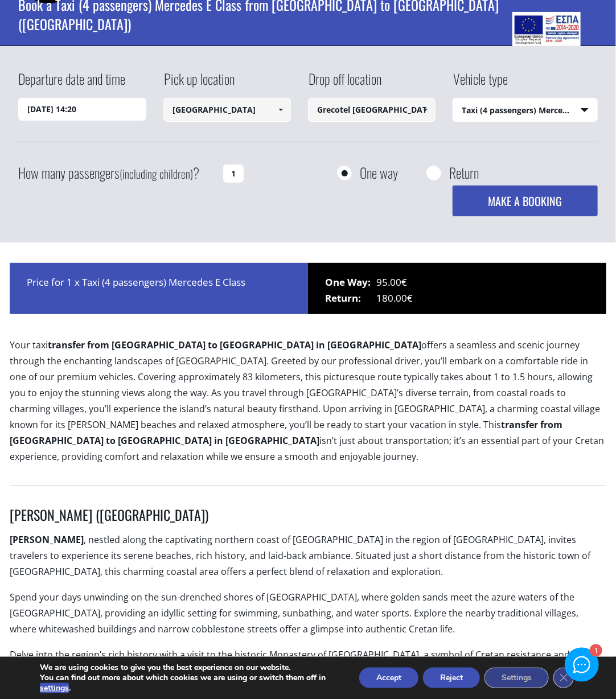 This screenshot has width=616, height=699. What do you see at coordinates (189, 668) in the screenshot?
I see `p: We are using cookies to give you the best experience on our website.` at bounding box center [189, 668].